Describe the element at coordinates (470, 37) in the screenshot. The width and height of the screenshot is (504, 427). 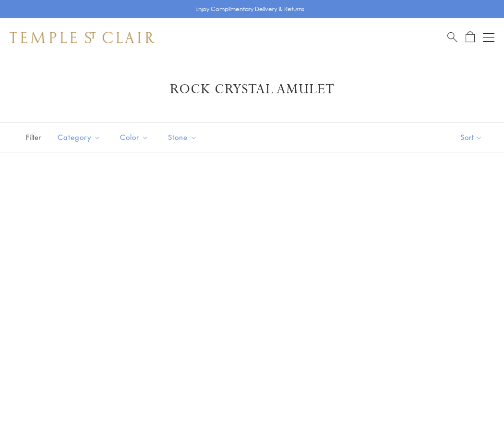
I see `a: Open Shopping Bag` at that location.